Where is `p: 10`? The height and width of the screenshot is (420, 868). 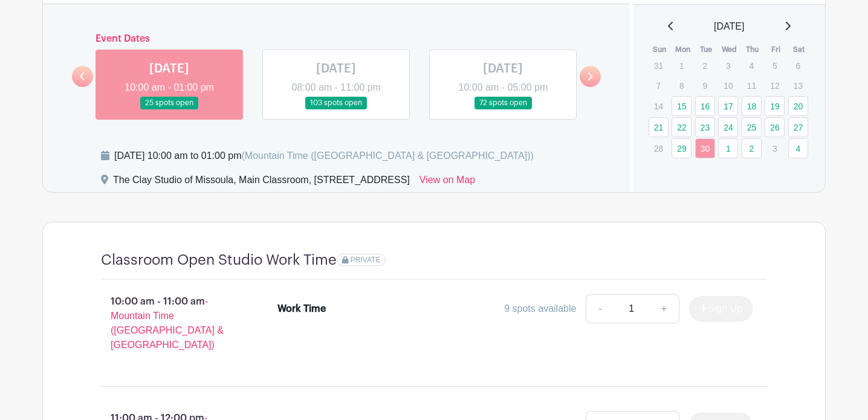 p: 10 is located at coordinates (728, 85).